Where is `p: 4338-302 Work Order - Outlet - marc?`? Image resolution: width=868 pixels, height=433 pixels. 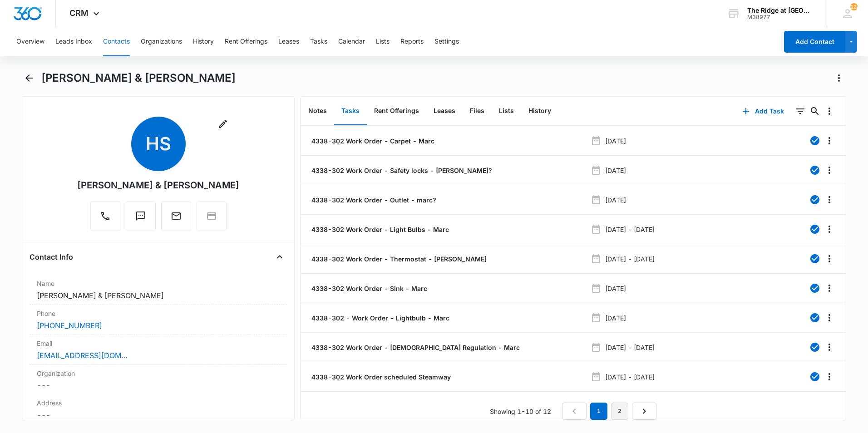 p: 4338-302 Work Order - Outlet - marc? is located at coordinates (373, 200).